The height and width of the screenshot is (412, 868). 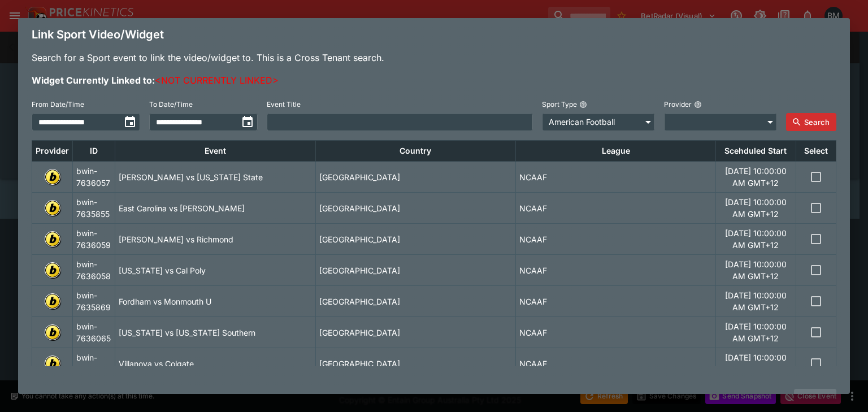 I want to click on button: Search, so click(x=810, y=122).